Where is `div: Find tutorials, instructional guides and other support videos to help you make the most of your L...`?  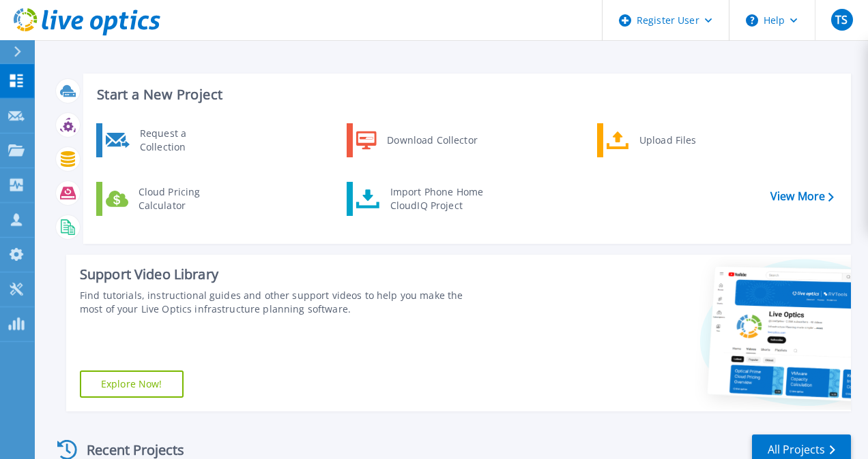
div: Find tutorials, instructional guides and other support videos to help you make the most of your L... is located at coordinates (284, 303).